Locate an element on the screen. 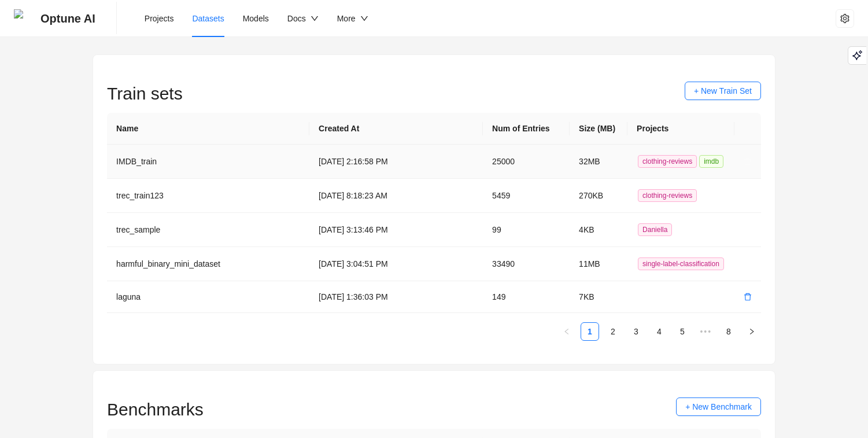 This screenshot has height=438, width=868. span: Projects is located at coordinates (159, 18).